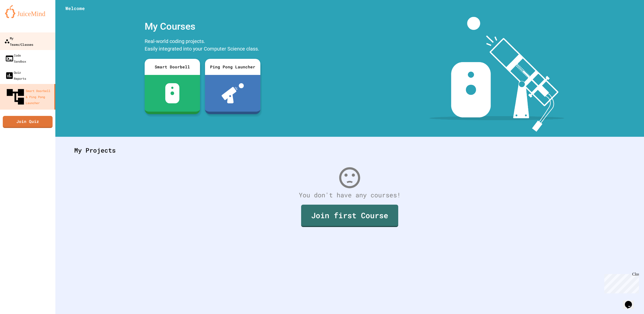 This screenshot has height=314, width=644. What do you see at coordinates (28, 12) in the screenshot?
I see `img: logo-orange.svg` at bounding box center [28, 12].